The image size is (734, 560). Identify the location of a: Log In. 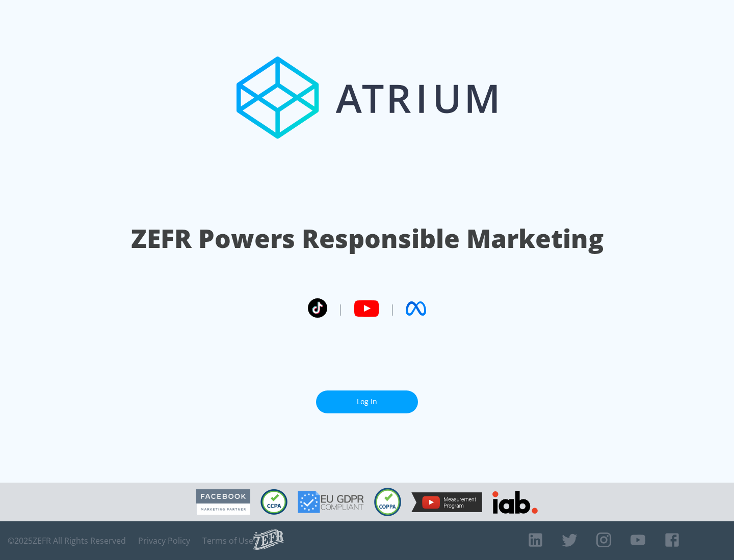
(367, 401).